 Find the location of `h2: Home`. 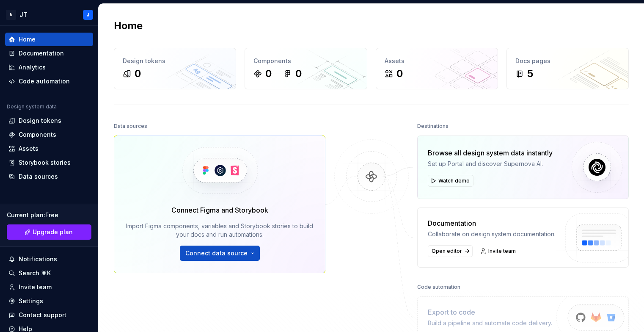

h2: Home is located at coordinates (128, 26).